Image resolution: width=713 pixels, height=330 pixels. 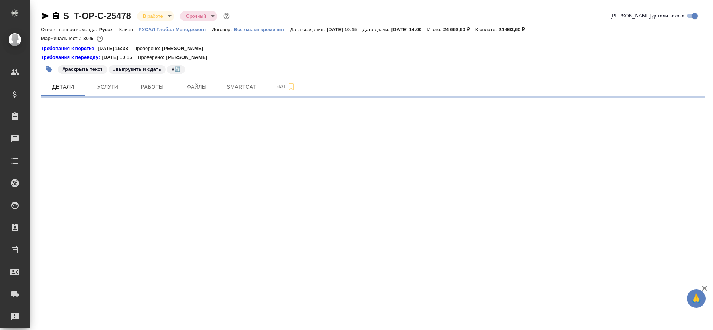 What do you see at coordinates (196, 16) in the screenshot?
I see `button: Срочный` at bounding box center [196, 16].